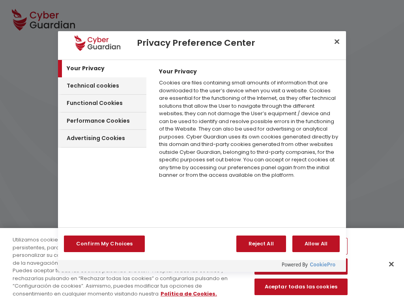 This screenshot has height=303, width=404. Describe the element at coordinates (98, 121) in the screenshot. I see `h3: Performance Cookies` at that location.